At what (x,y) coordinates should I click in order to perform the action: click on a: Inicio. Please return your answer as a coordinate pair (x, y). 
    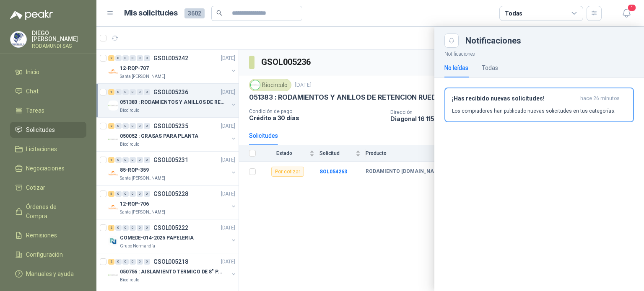
    Looking at the image, I should click on (48, 72).